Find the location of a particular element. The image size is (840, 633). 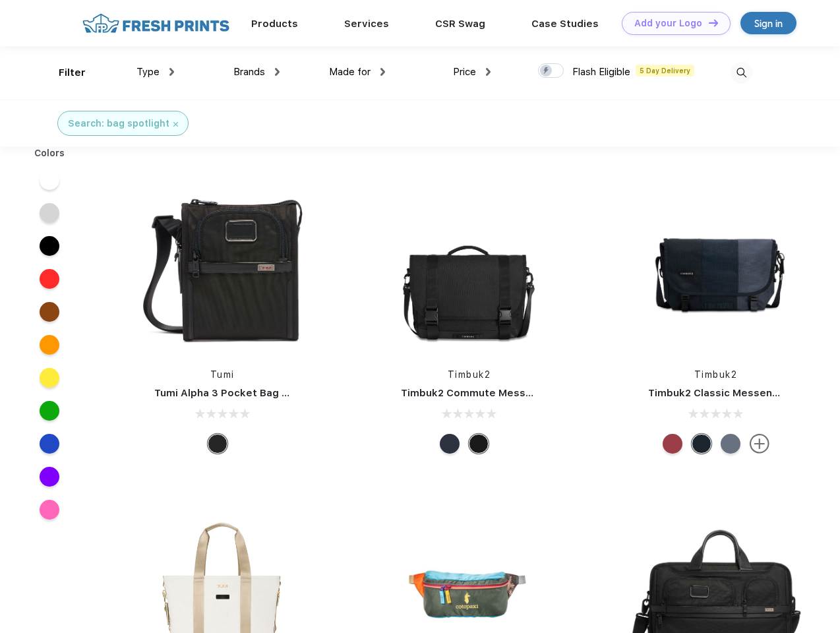

img: fo%20logo%202.webp is located at coordinates (156, 23).